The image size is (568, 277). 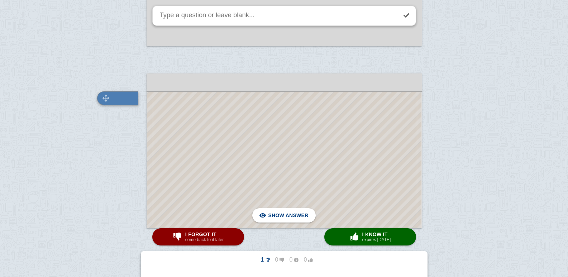 What do you see at coordinates (106, 98) in the screenshot?
I see `img: svg+xml;base64,CiAgICAgIDxzdmcgdmlld0JveD0iMCAwIDUxMiA1MTIiIHhtbG5zPSJodHRwOi8vd3d3LnczLm9yZy8yMD...` at bounding box center [106, 98].